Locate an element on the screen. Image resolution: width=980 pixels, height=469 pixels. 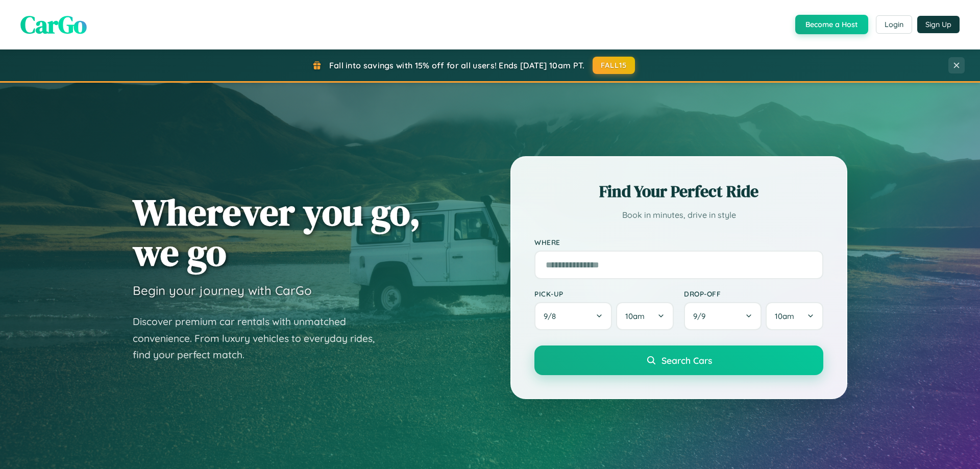
button: 9/8 is located at coordinates (573, 316).